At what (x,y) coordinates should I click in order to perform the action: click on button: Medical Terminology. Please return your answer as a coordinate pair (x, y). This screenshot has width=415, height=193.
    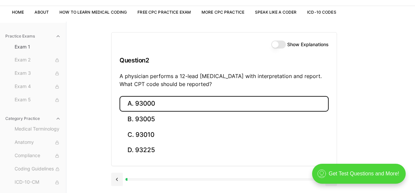
    Looking at the image, I should click on (38, 129).